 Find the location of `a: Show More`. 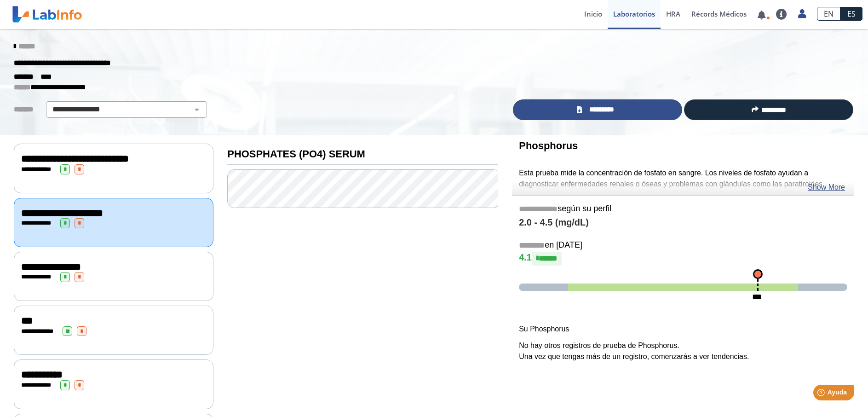

a: Show More is located at coordinates (826, 187).